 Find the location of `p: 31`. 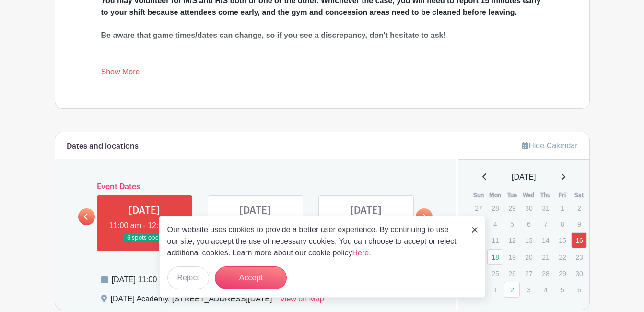

p: 31 is located at coordinates (545, 208).